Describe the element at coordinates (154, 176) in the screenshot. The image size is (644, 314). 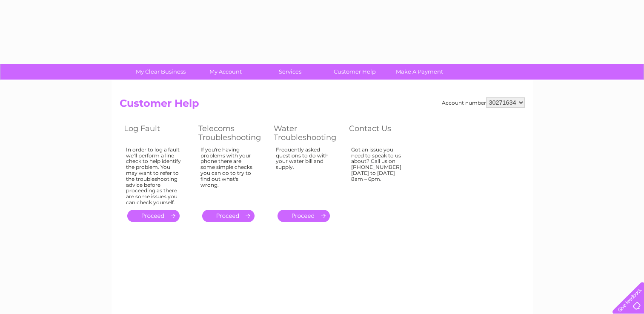
I see `div: In order to log a fault we'll perform a line check to help identify the problem. You may want to ...` at that location.